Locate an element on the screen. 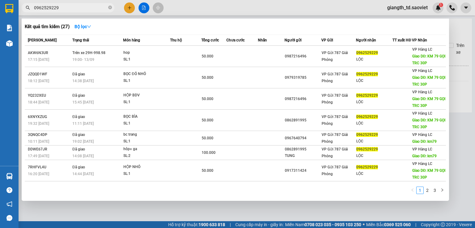  div: 3QNQC4DP is located at coordinates (49, 135).